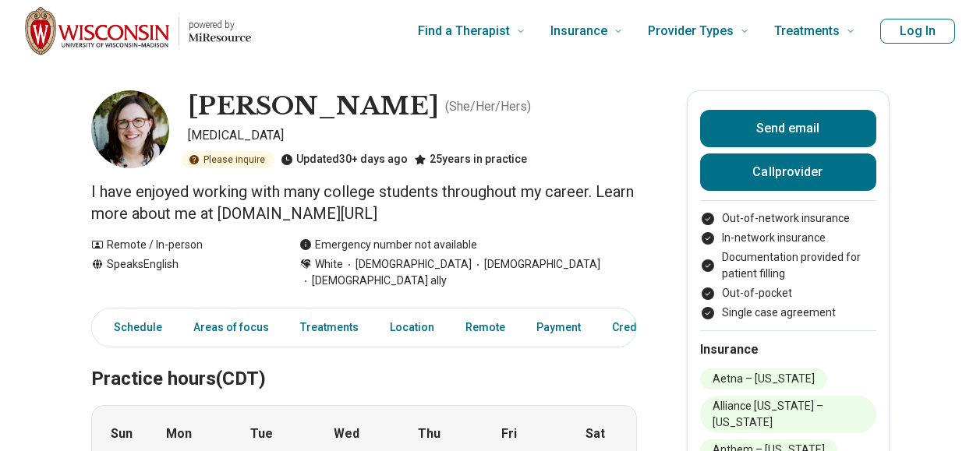 Image resolution: width=980 pixels, height=451 pixels. What do you see at coordinates (180, 245) in the screenshot?
I see `div: Remote / In-person` at bounding box center [180, 245].